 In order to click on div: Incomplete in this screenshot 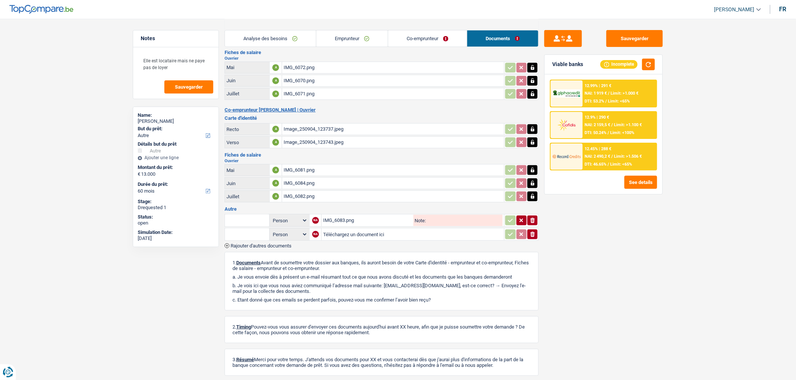, I will do `click(618, 64)`.